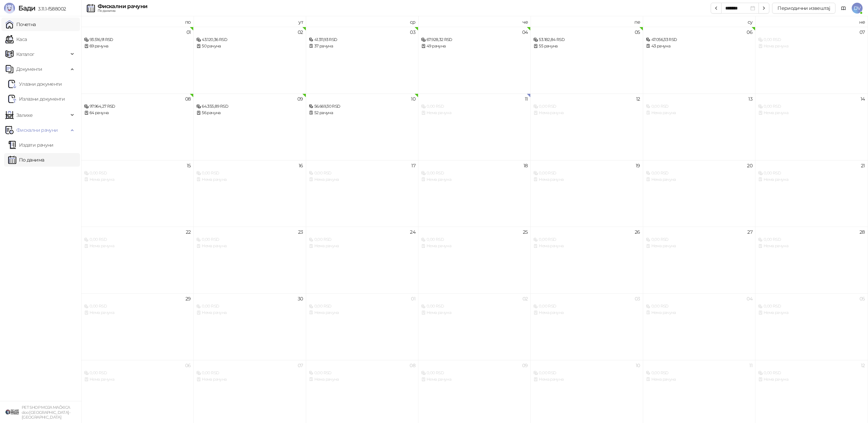 The image size is (868, 423). Describe the element at coordinates (137, 21) in the screenshot. I see `th: по` at that location.